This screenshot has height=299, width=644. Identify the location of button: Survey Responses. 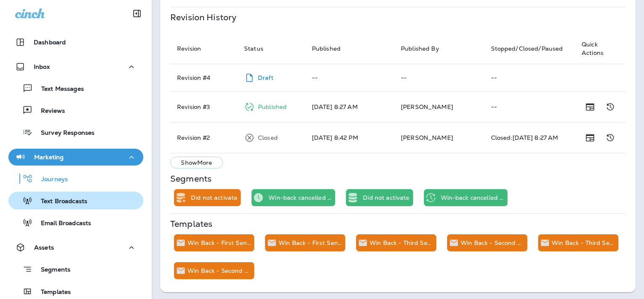
(76, 132).